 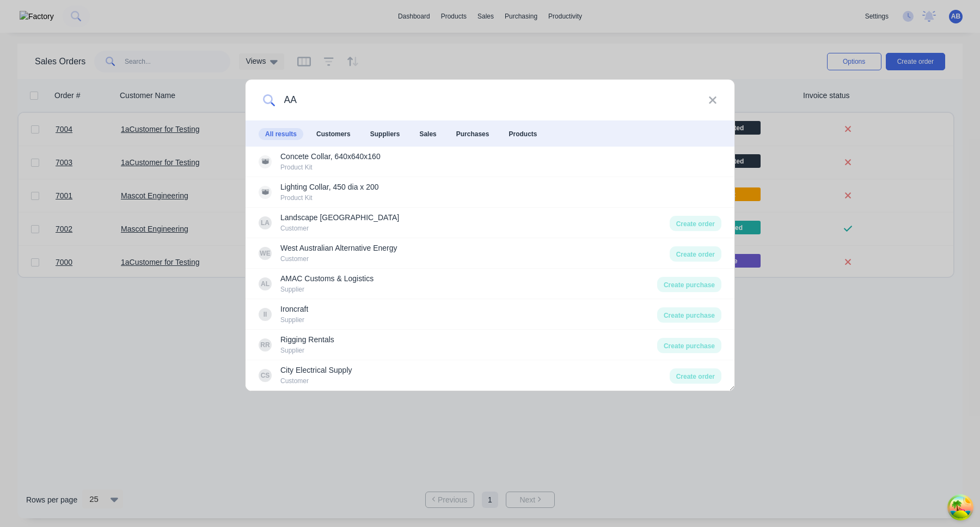 I want to click on div: RR, so click(x=265, y=345).